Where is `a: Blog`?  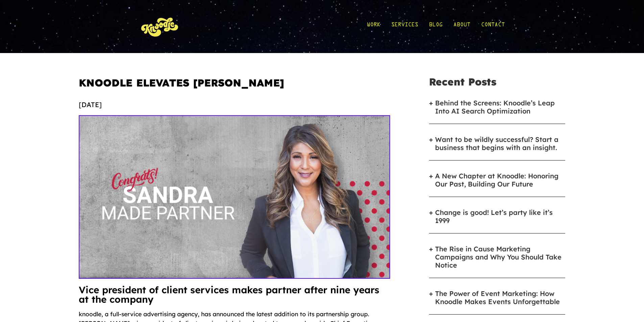
a: Blog is located at coordinates (436, 26).